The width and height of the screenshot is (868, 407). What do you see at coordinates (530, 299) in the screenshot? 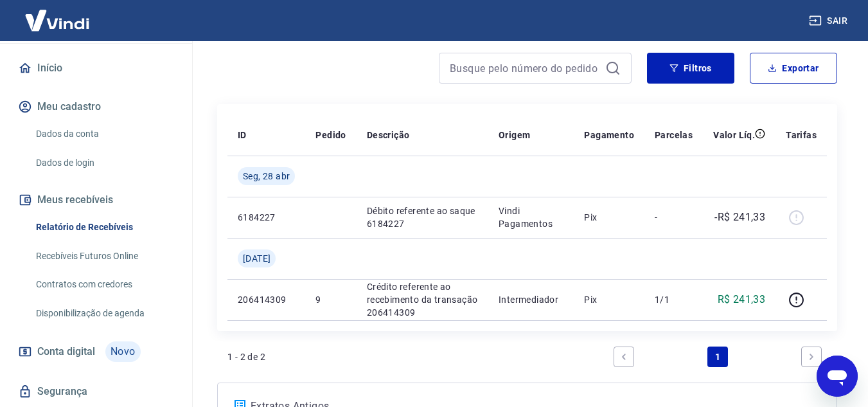
I see `p: Intermediador` at bounding box center [530, 299].